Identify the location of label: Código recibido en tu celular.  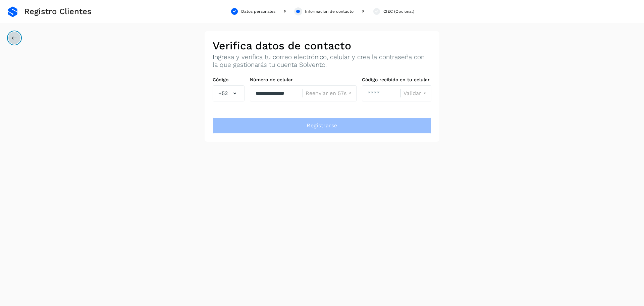
(396, 80).